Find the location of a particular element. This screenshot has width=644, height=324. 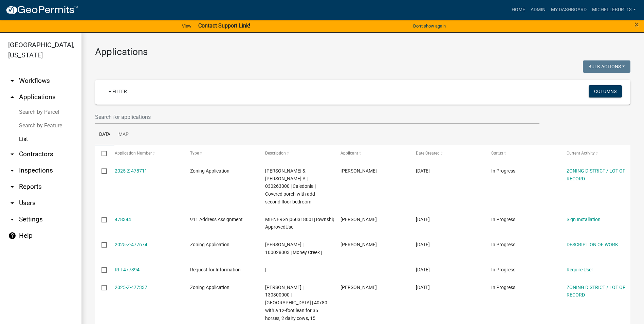

button: Close is located at coordinates (637, 25).